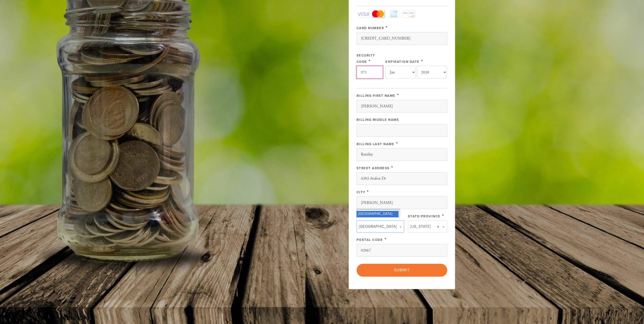 This screenshot has width=644, height=324. What do you see at coordinates (402, 270) in the screenshot?
I see `input: Submit` at bounding box center [402, 270].